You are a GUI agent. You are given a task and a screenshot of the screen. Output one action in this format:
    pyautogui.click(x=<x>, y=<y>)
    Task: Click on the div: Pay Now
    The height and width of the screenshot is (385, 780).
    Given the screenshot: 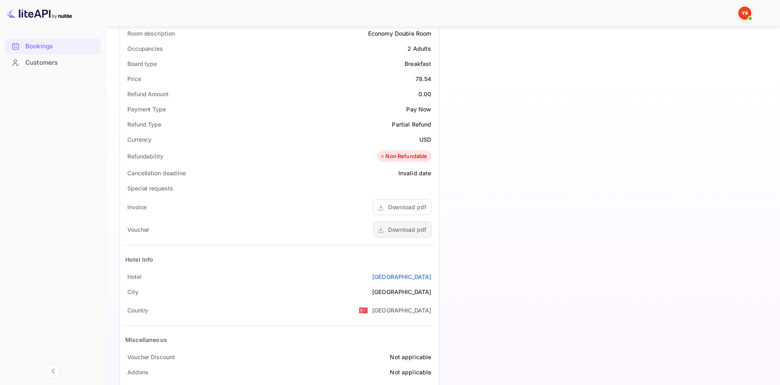 What is the action you would take?
    pyautogui.click(x=418, y=109)
    